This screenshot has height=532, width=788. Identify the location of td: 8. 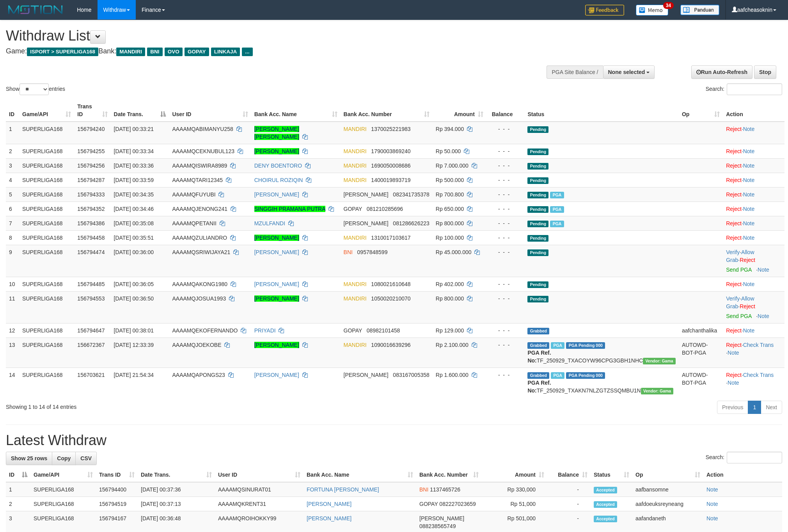
(12, 238).